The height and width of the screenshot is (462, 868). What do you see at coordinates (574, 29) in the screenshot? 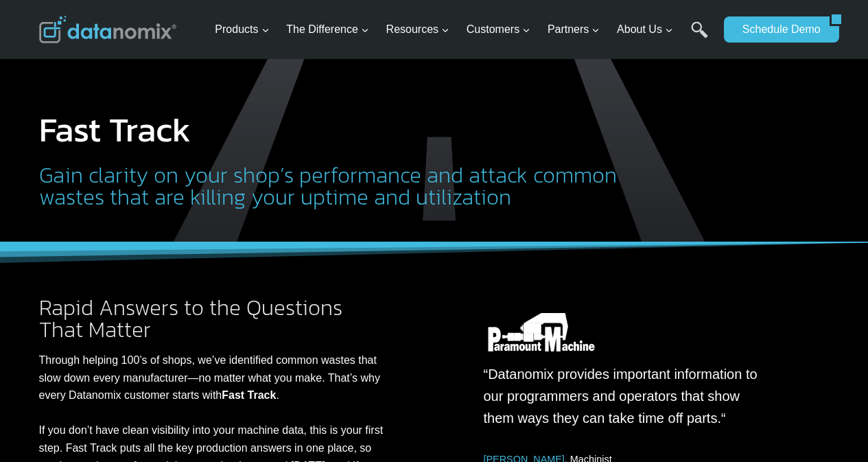
I see `span: Partners` at bounding box center [574, 29].